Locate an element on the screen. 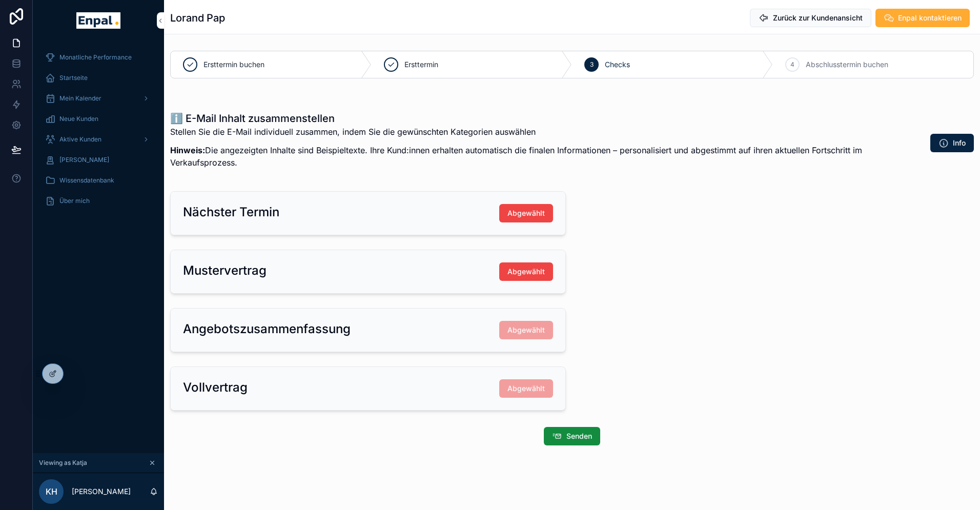  a: Startseite is located at coordinates (98, 78).